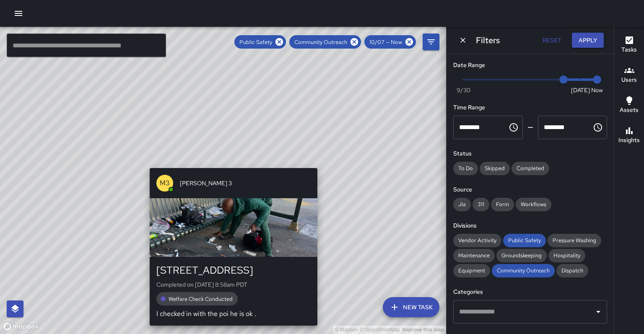 The image size is (644, 334). What do you see at coordinates (567, 255) in the screenshot?
I see `span: Hospitality` at bounding box center [567, 255].